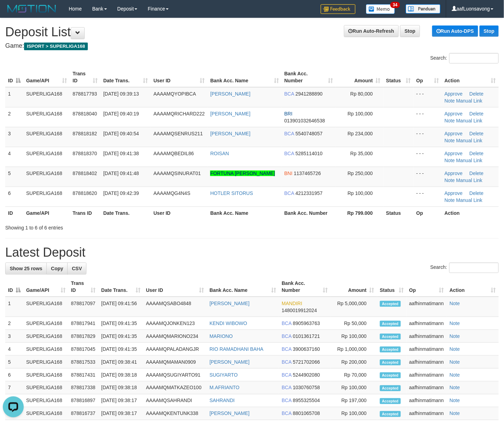 The width and height of the screenshot is (504, 423). I want to click on td: 878817533, so click(83, 361).